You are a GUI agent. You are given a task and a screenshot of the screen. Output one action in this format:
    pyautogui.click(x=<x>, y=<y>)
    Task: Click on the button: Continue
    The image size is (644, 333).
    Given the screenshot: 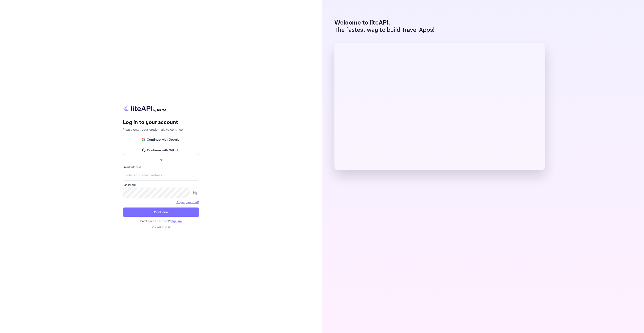 What is the action you would take?
    pyautogui.click(x=161, y=212)
    